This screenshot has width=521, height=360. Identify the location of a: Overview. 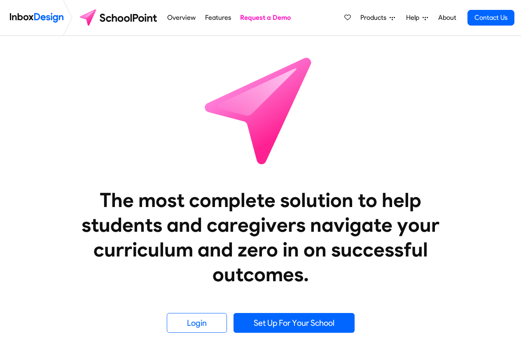
(182, 18).